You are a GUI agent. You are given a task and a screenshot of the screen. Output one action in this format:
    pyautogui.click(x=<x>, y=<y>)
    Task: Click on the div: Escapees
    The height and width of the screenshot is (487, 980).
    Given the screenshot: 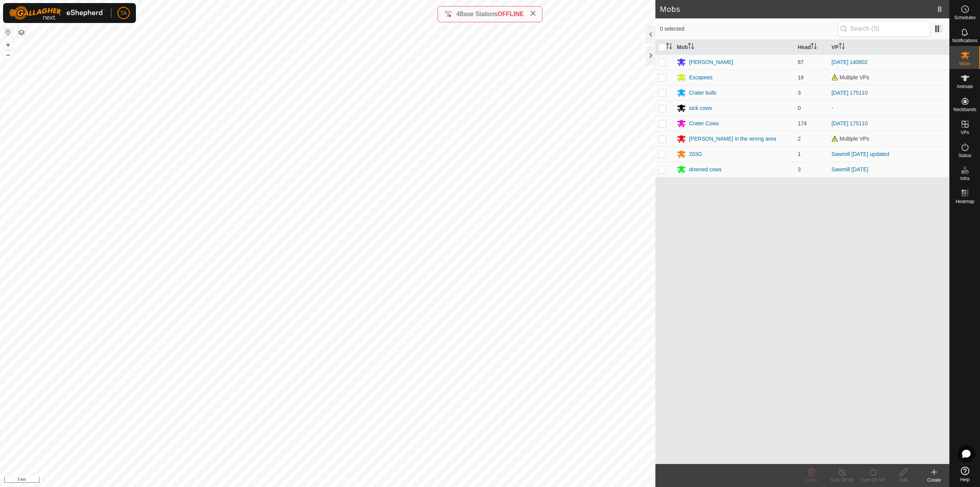 What is the action you would take?
    pyautogui.click(x=701, y=77)
    